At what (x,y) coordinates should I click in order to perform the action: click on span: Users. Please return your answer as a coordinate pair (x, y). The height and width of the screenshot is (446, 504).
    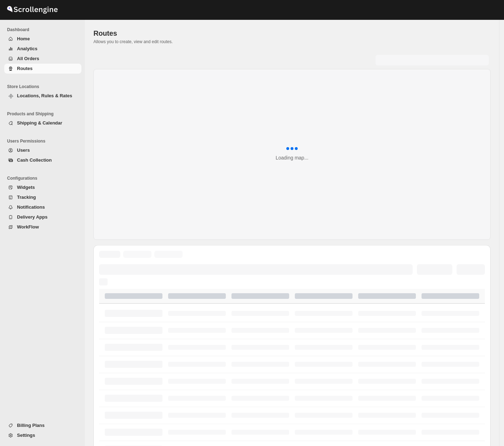
    Looking at the image, I should click on (23, 150).